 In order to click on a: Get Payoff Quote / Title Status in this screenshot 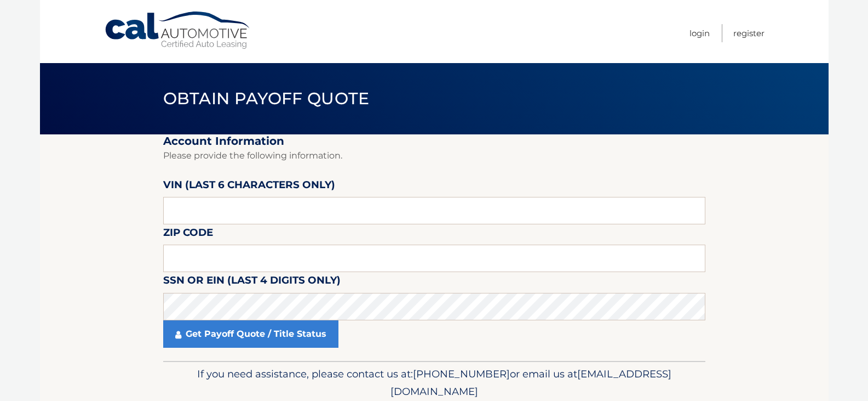, I will do `click(251, 334)`.